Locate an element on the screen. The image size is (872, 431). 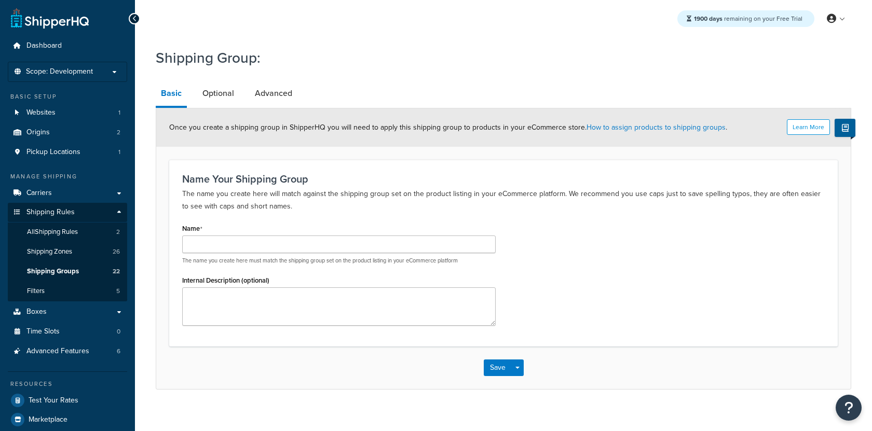
button: Show Help Docs is located at coordinates (845, 128).